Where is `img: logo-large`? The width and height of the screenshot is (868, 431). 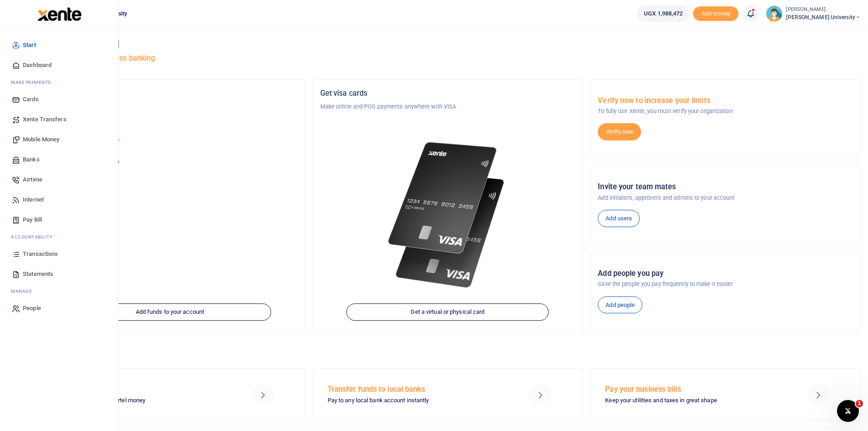 img: logo-large is located at coordinates (59, 15).